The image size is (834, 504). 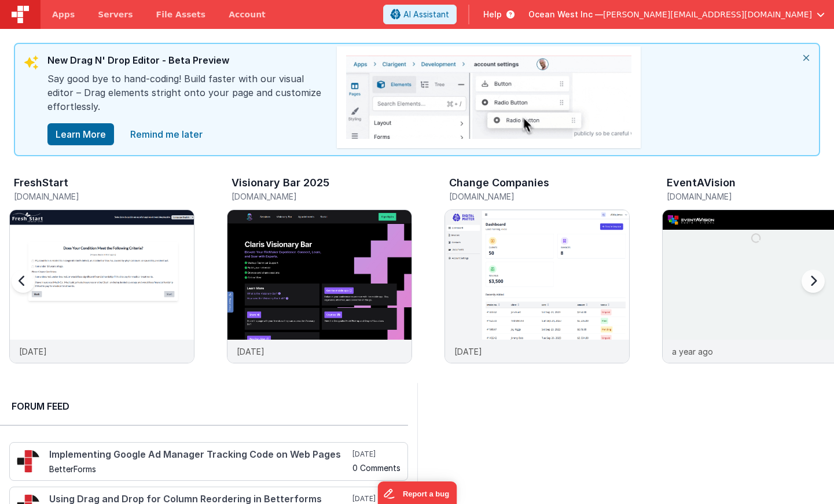 What do you see at coordinates (81, 134) in the screenshot?
I see `button: Learn More` at bounding box center [81, 134].